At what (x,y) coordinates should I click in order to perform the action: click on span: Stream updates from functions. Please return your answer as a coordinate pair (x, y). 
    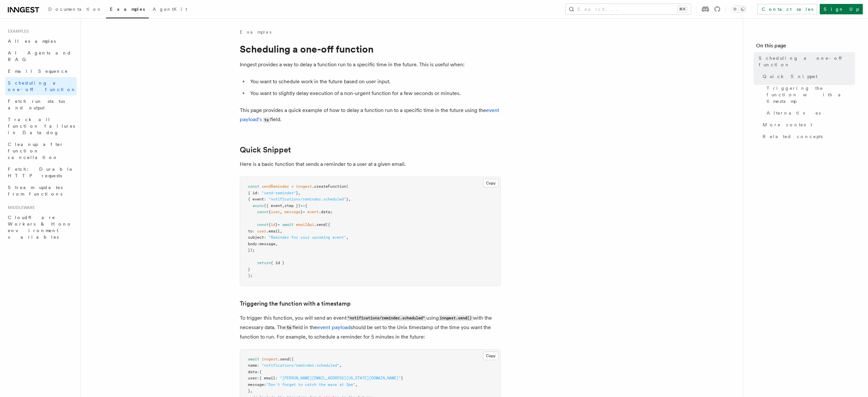
    Looking at the image, I should click on (36, 190).